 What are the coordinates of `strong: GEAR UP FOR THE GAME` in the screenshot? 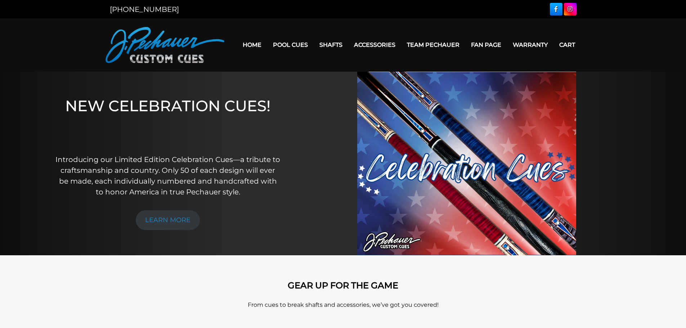 It's located at (343, 285).